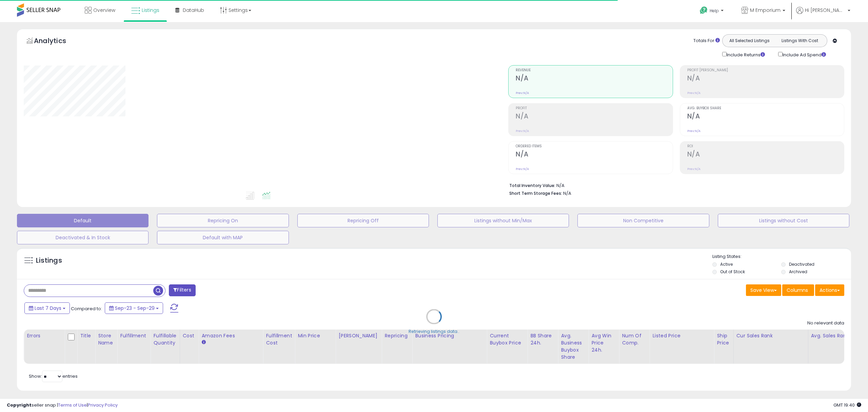  Describe the element at coordinates (847, 404) in the screenshot. I see `span: 2025-10-7 19:40 GMT` at that location.